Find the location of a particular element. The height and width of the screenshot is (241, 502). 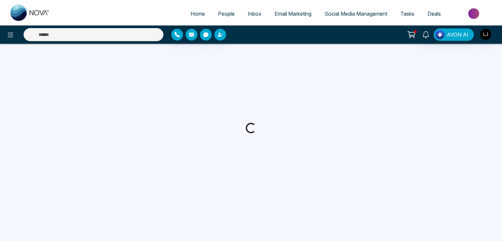

img: Market-place.gif is located at coordinates (475, 13).